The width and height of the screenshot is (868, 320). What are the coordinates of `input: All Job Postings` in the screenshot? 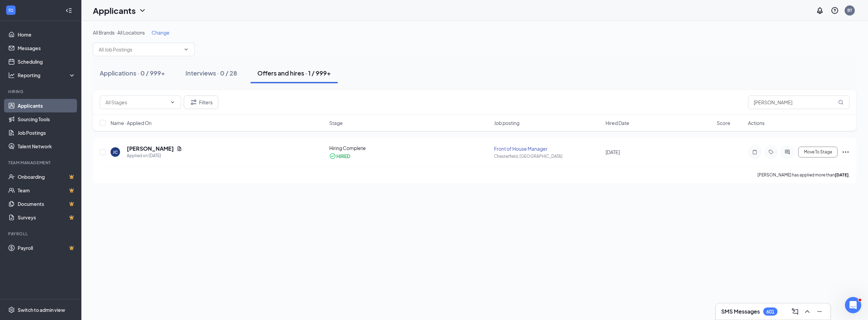 It's located at (140, 49).